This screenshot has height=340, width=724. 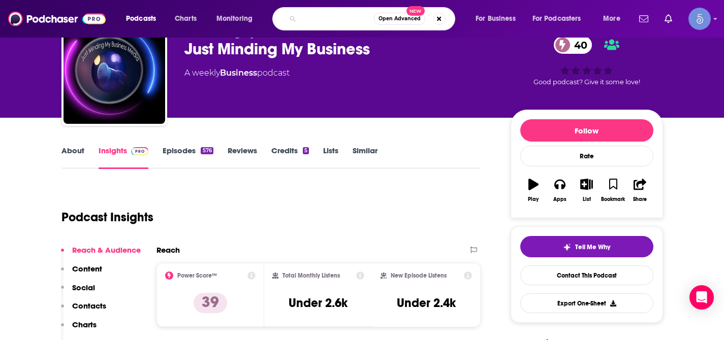 What do you see at coordinates (640, 200) in the screenshot?
I see `div: Share` at bounding box center [640, 200].